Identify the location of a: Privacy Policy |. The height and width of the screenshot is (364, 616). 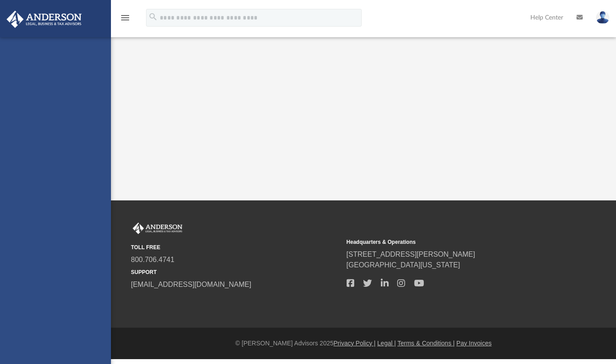
(355, 343).